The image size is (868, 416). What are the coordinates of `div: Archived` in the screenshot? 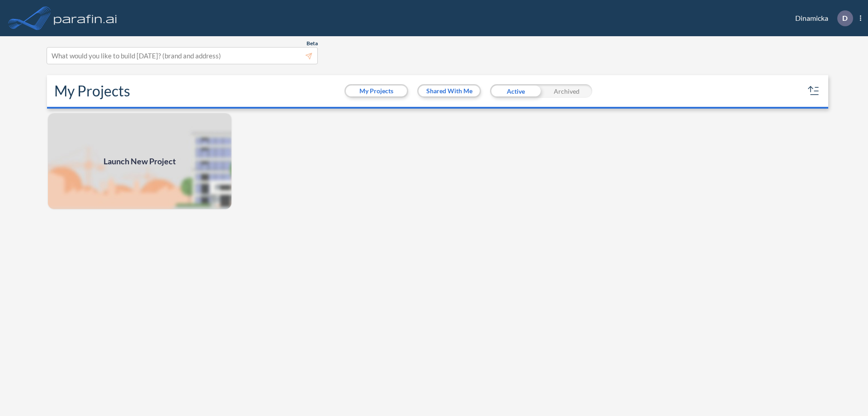 It's located at (566, 91).